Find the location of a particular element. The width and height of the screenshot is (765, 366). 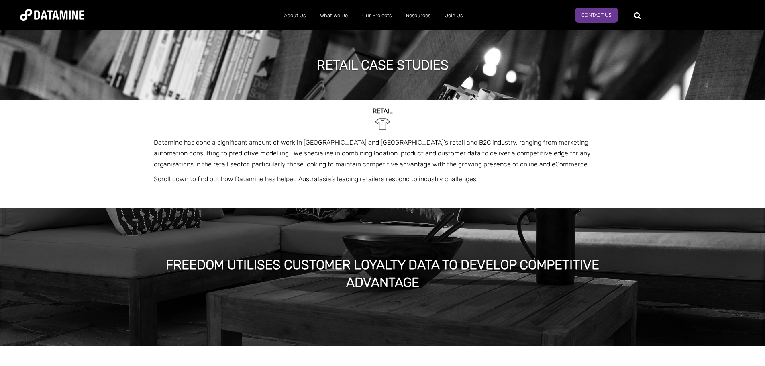

p: Scroll down to find out how Datamine has helped Australasia’s leading retailers respond to indust... is located at coordinates (383, 179).